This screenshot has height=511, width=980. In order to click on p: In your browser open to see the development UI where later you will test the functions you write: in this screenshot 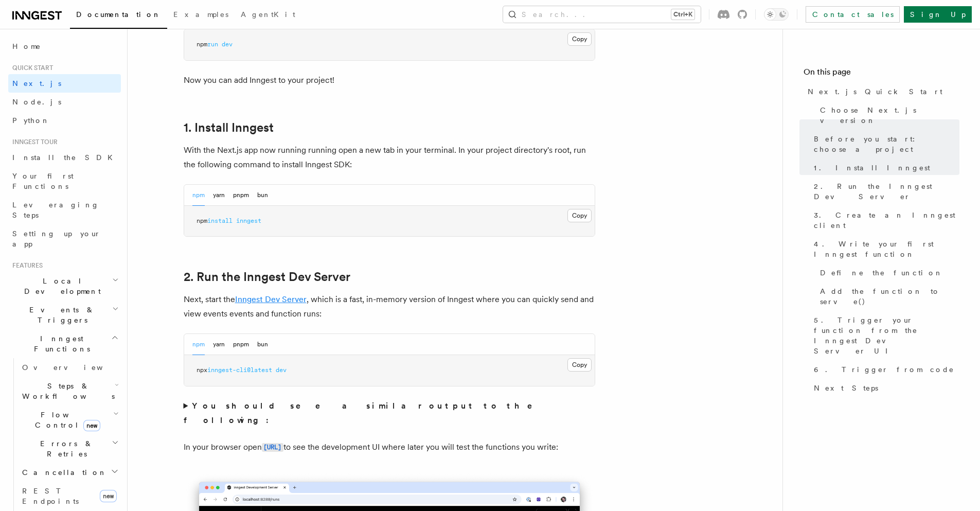, I will do `click(389, 447)`.